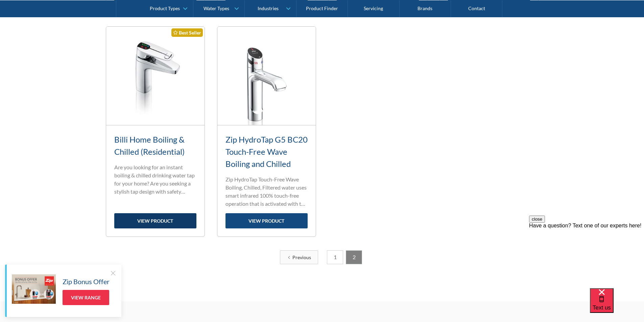  What do you see at coordinates (86, 298) in the screenshot?
I see `a: View Range` at bounding box center [86, 298].